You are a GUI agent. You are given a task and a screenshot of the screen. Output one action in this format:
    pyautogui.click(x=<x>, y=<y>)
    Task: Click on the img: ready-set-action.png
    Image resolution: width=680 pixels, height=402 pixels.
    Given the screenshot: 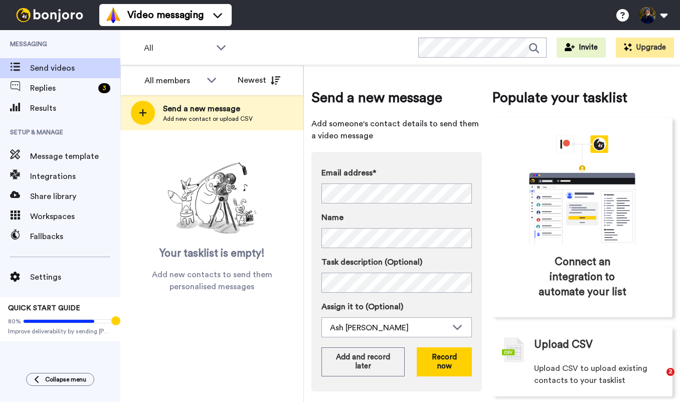 What is the action you would take?
    pyautogui.click(x=212, y=199)
    